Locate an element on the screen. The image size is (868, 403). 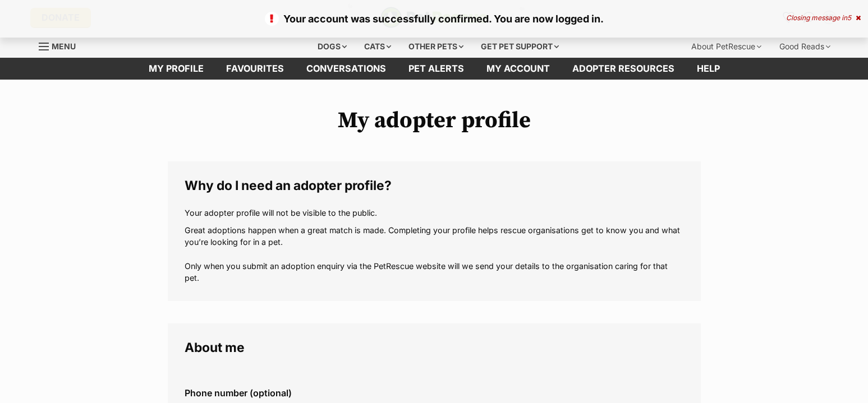
div: Good Reads is located at coordinates (805, 47).